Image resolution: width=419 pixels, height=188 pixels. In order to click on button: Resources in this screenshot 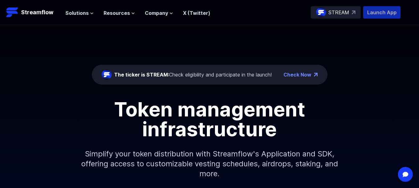, I will do `click(119, 13)`.